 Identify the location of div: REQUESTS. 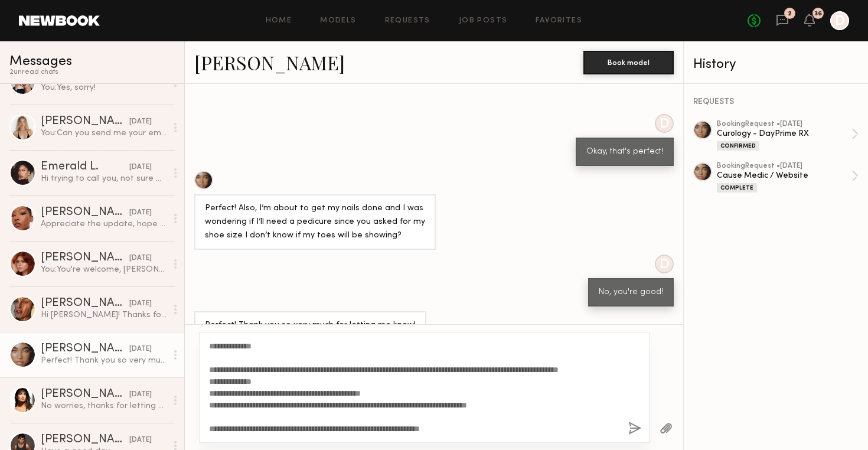
(776, 102).